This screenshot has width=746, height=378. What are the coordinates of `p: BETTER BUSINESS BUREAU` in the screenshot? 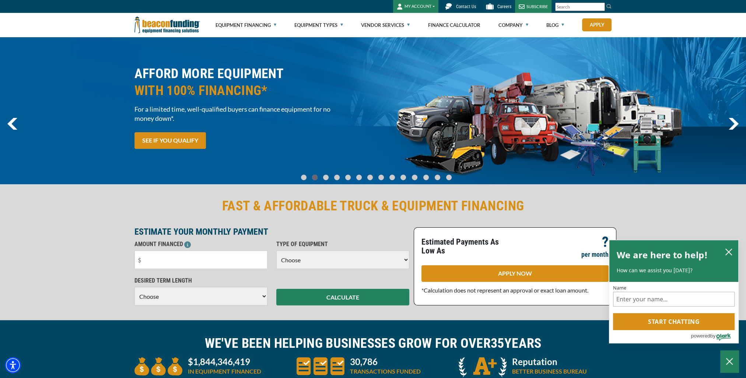 It's located at (549, 371).